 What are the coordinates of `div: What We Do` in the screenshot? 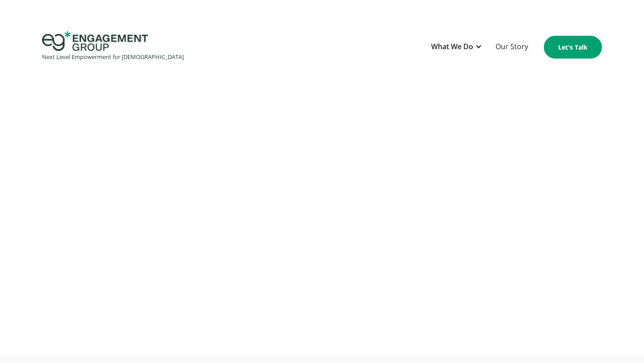 It's located at (452, 47).